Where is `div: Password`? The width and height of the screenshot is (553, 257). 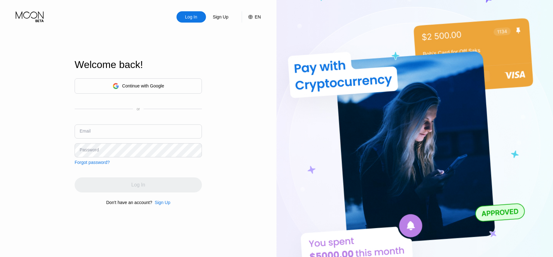
div: Password is located at coordinates (89, 150).